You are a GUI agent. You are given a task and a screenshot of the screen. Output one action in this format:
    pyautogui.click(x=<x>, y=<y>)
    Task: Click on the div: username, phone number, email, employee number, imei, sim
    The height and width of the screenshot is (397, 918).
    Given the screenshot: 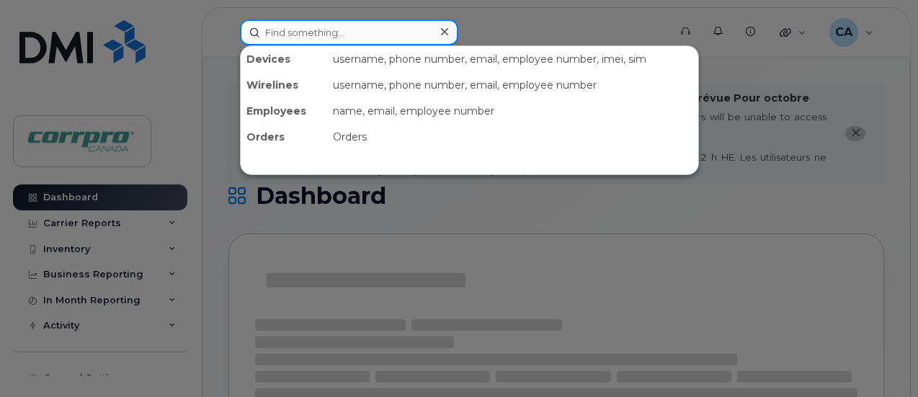 What is the action you would take?
    pyautogui.click(x=513, y=59)
    